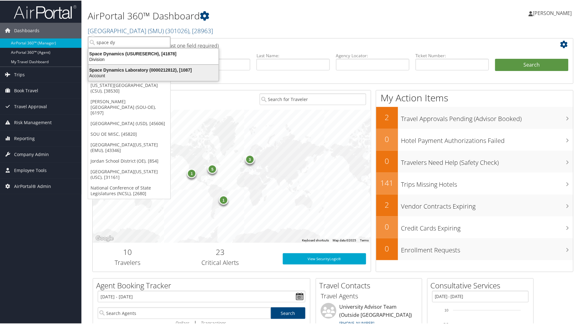  What do you see at coordinates (487, 161) in the screenshot?
I see `h3: Travelers Need Help (Safety Check)` at bounding box center [487, 161].